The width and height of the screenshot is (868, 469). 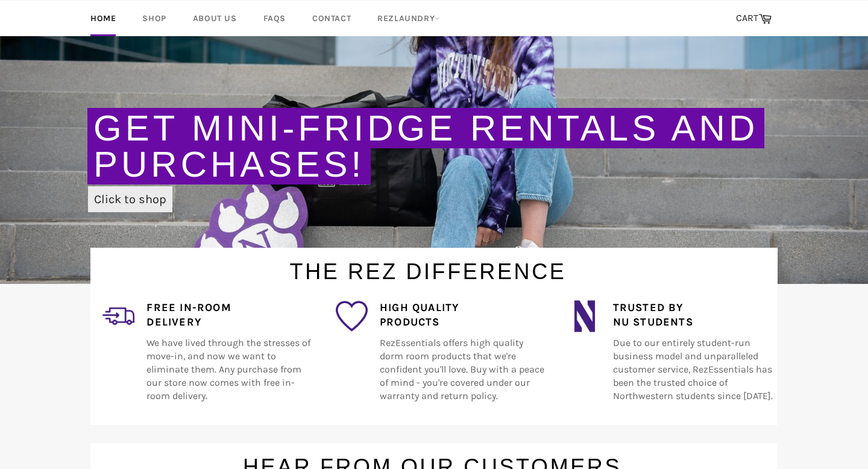 What do you see at coordinates (331, 19) in the screenshot?
I see `a: Contact` at bounding box center [331, 19].